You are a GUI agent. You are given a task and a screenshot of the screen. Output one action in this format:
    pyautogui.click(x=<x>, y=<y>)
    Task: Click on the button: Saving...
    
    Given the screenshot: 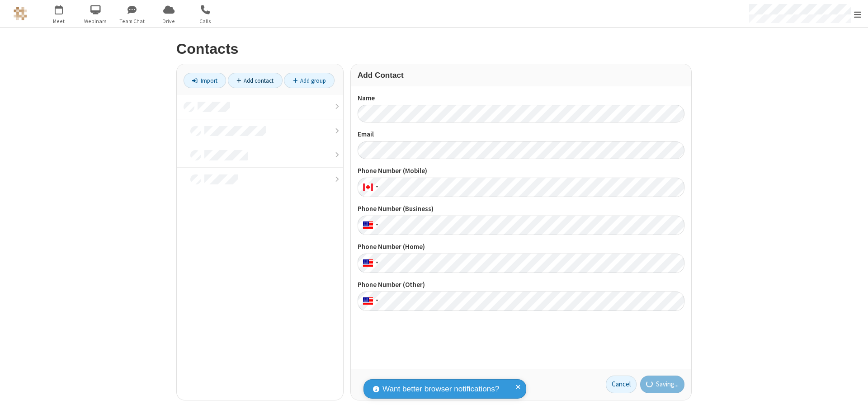 What is the action you would take?
    pyautogui.click(x=663, y=385)
    